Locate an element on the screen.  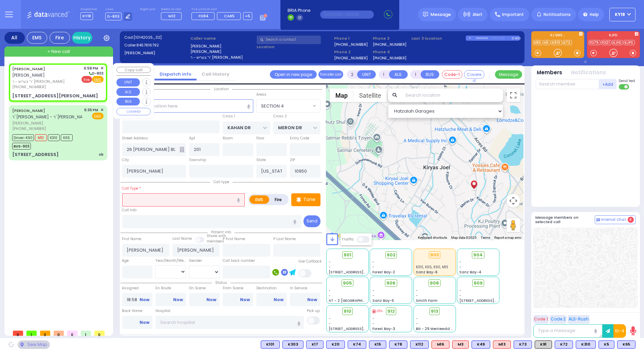
div: K65 is located at coordinates (626, 345).